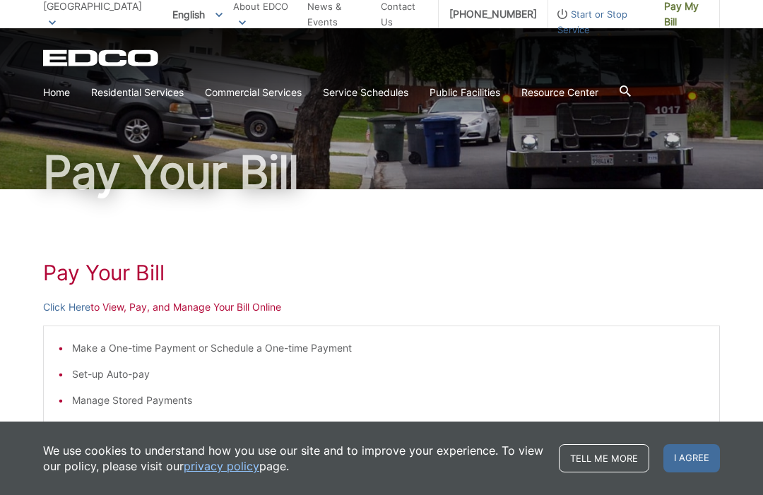  Describe the element at coordinates (253, 93) in the screenshot. I see `a: Commercial Services` at that location.